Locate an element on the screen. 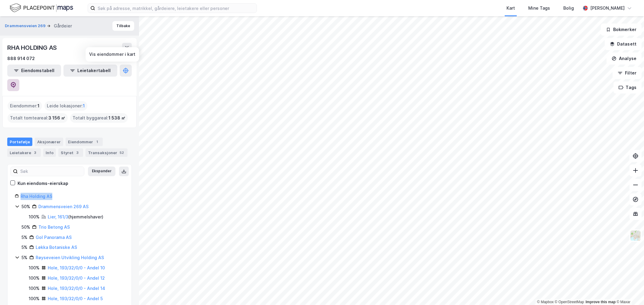  div: 1 is located at coordinates (98, 142).